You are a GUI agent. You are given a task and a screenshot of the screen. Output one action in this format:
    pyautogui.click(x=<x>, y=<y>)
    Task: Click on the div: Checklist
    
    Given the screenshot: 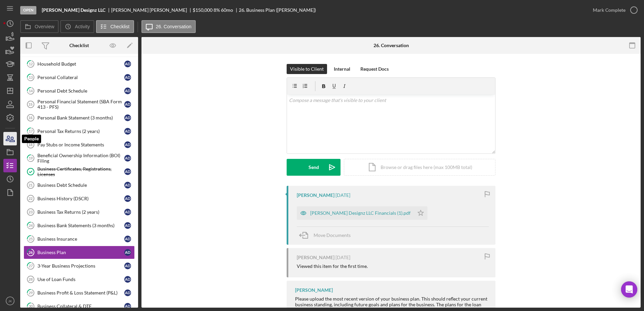 What is the action you would take?
    pyautogui.click(x=79, y=46)
    